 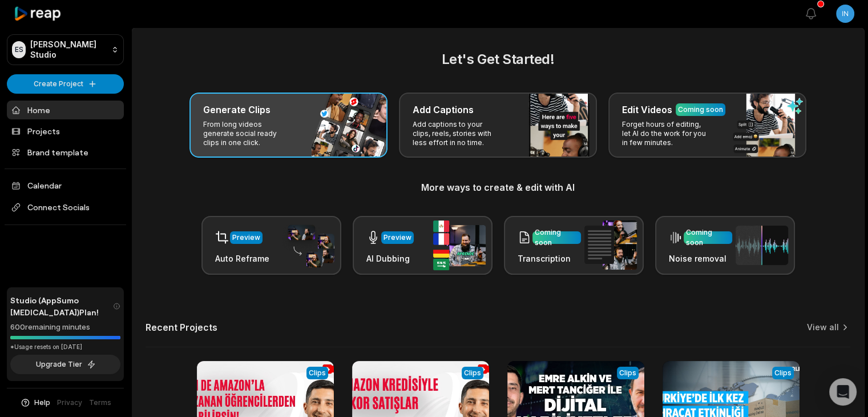 I want to click on button: Create Project, so click(x=65, y=84).